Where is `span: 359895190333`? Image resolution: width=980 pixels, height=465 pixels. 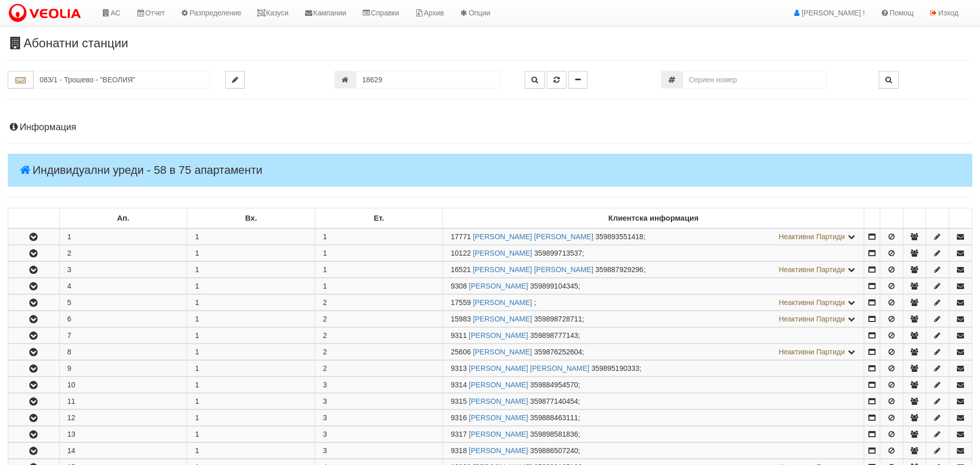
span: 359895190333 is located at coordinates (615, 368).